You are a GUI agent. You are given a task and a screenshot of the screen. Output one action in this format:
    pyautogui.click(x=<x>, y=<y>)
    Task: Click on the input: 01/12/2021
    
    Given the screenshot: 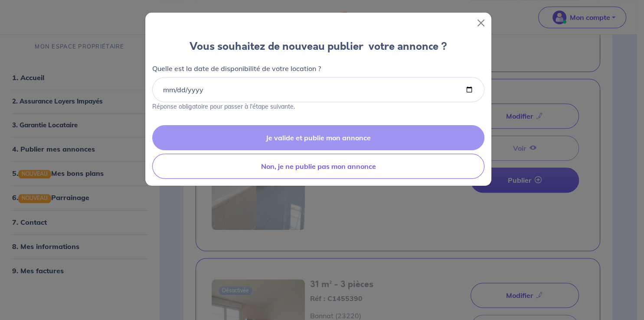 What is the action you would take?
    pyautogui.click(x=318, y=90)
    